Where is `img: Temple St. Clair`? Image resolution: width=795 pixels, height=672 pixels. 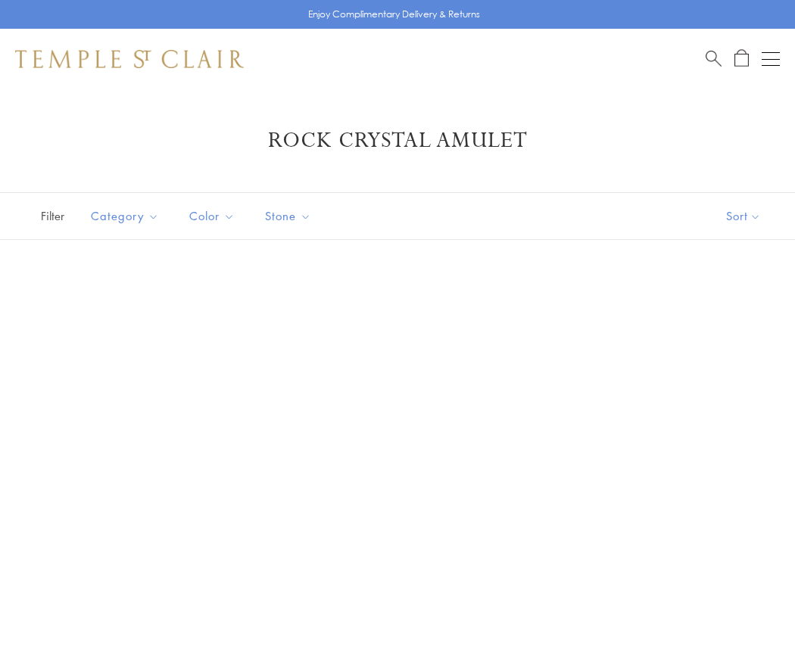 img: Temple St. Clair is located at coordinates (130, 59).